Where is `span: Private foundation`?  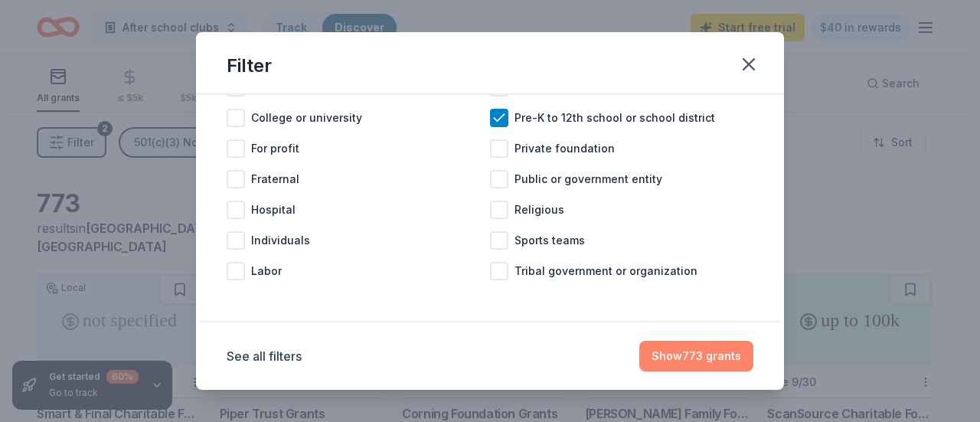
span: Private foundation is located at coordinates (565, 148).